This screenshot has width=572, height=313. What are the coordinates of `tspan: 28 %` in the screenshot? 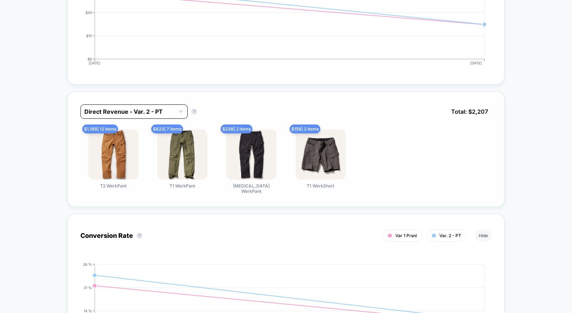 It's located at (87, 264).